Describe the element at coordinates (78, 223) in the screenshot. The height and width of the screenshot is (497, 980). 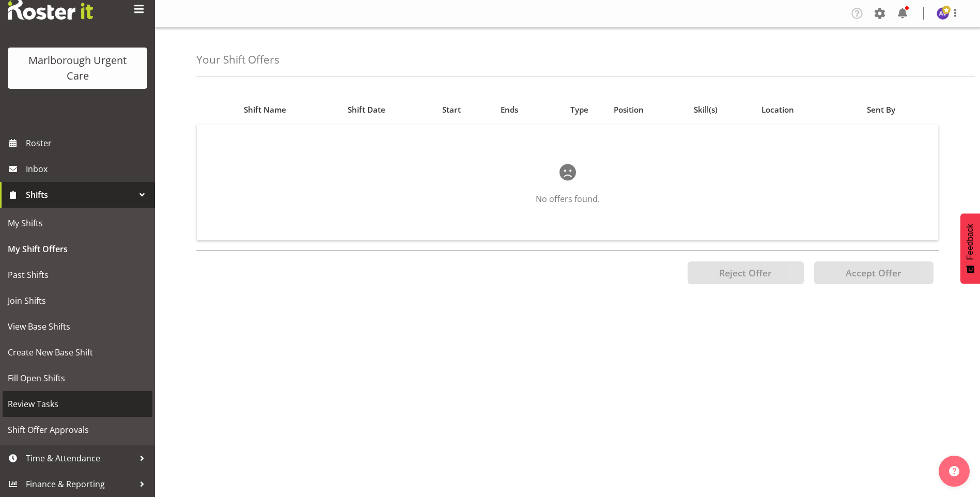
I see `a: My Shifts` at that location.